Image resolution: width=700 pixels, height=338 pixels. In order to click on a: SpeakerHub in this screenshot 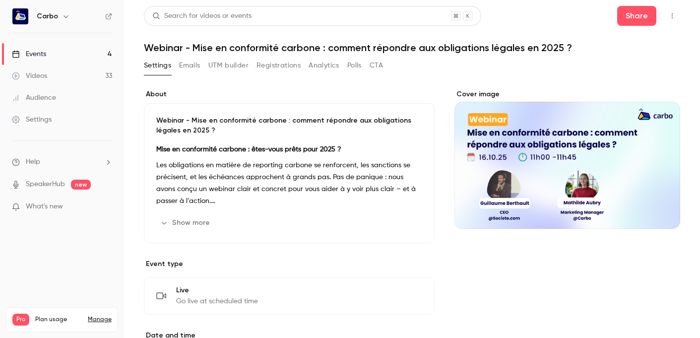, I will do `click(45, 184)`.